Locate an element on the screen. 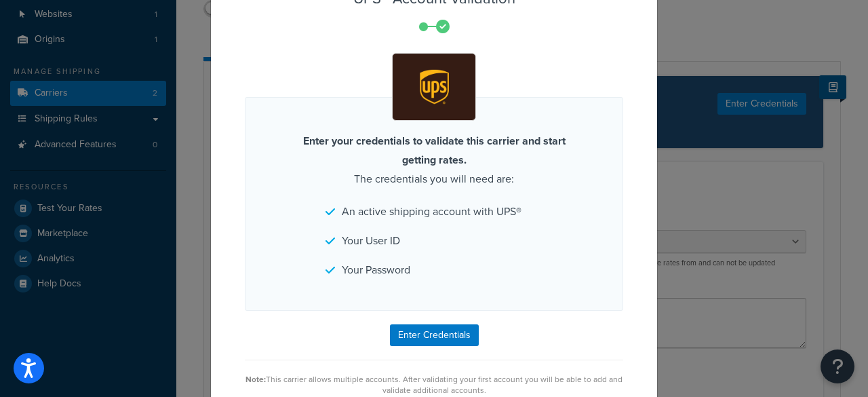  strong: Enter your credentials to validate this carrier and start getting rates. is located at coordinates (434, 150).